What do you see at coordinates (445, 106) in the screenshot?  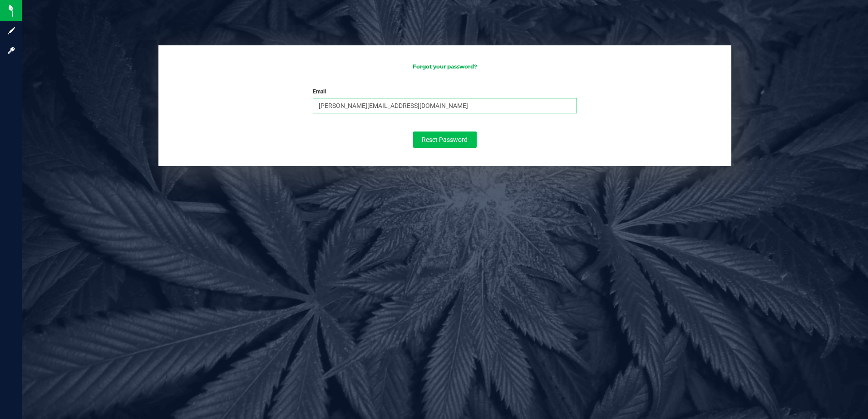 I see `input: Email` at bounding box center [445, 106].